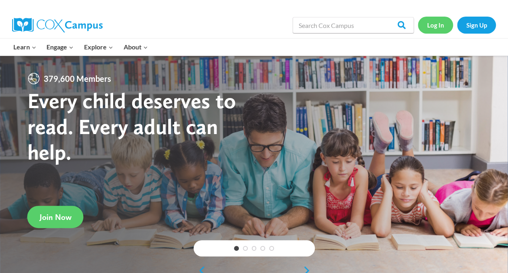  Describe the element at coordinates (353, 25) in the screenshot. I see `input: Search Cox Campus` at that location.